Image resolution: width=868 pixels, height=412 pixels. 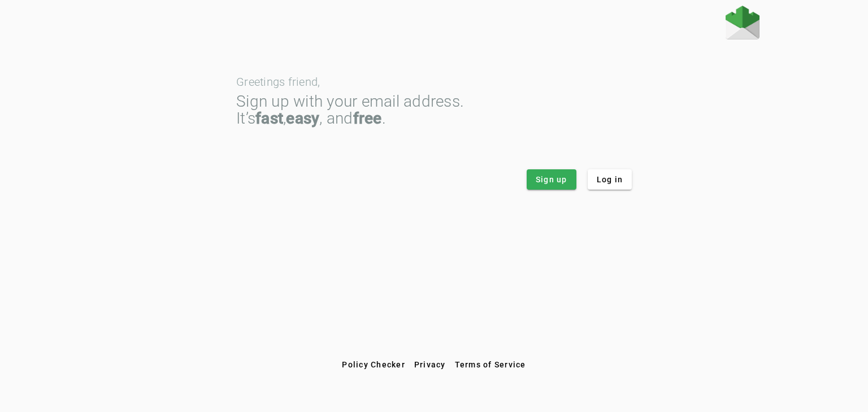 What do you see at coordinates (430, 365) in the screenshot?
I see `span: Privacy` at bounding box center [430, 365].